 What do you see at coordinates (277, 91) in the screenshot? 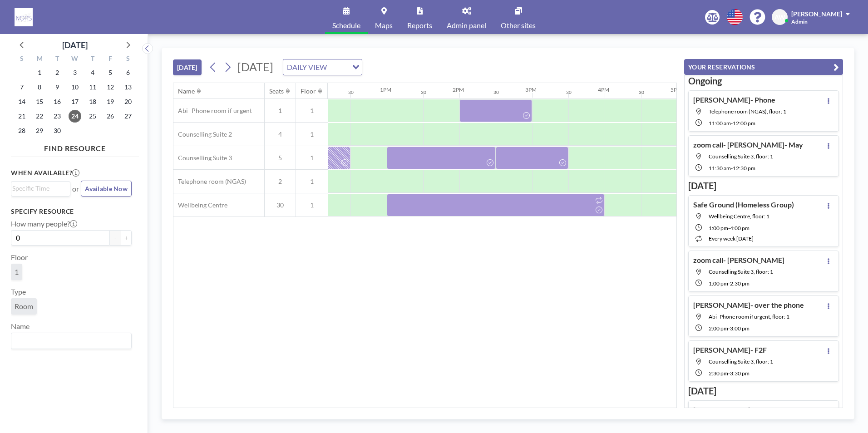
I see `div: Seats` at bounding box center [277, 91].